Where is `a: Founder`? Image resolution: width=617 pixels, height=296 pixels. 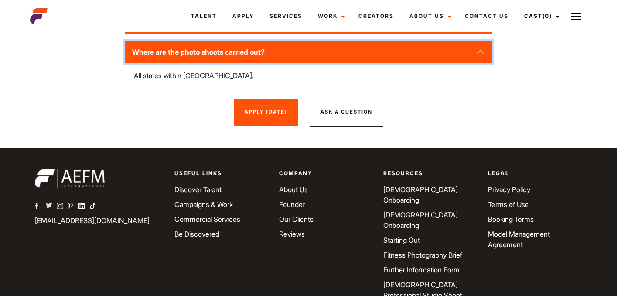 a: Founder is located at coordinates (292, 204).